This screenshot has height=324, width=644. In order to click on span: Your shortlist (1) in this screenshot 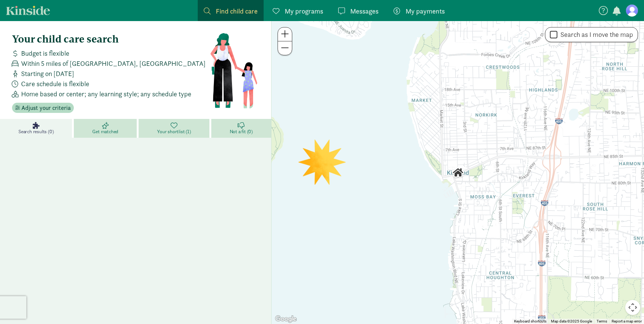, I will do `click(174, 131)`.